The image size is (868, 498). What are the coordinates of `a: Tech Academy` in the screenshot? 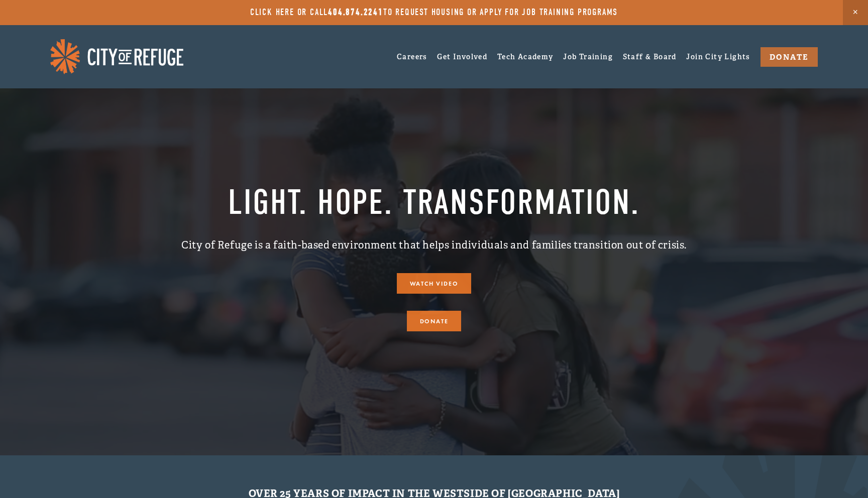 It's located at (525, 56).